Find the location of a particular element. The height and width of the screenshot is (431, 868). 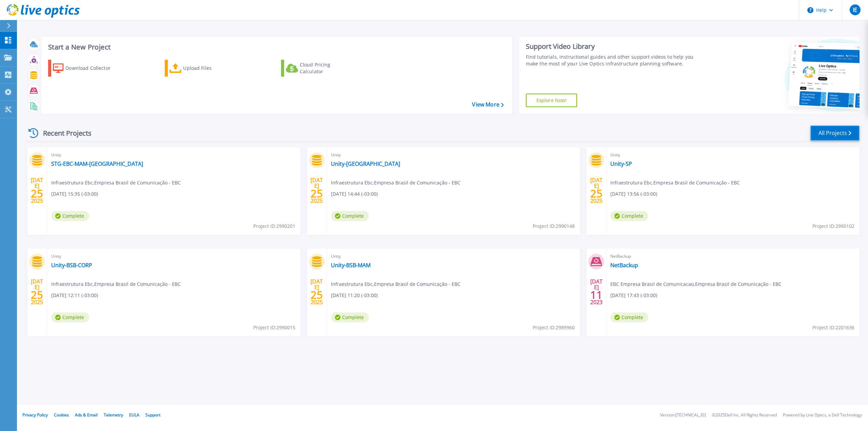

div: Download Collector is located at coordinates (92, 68).